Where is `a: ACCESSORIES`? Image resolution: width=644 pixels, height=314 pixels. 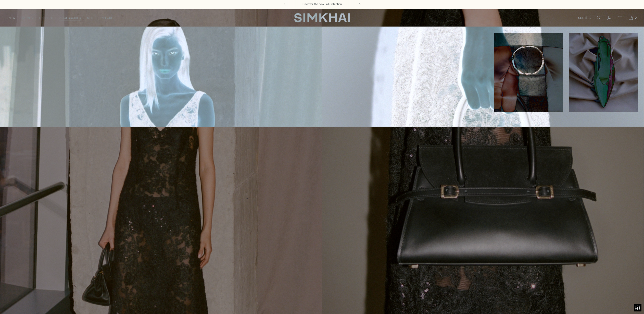
a: ACCESSORIES is located at coordinates (70, 18).